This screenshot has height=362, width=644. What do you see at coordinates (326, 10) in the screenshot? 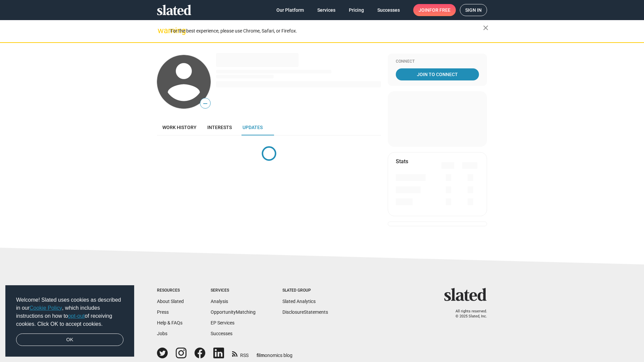
I see `a: Services` at bounding box center [326, 10].